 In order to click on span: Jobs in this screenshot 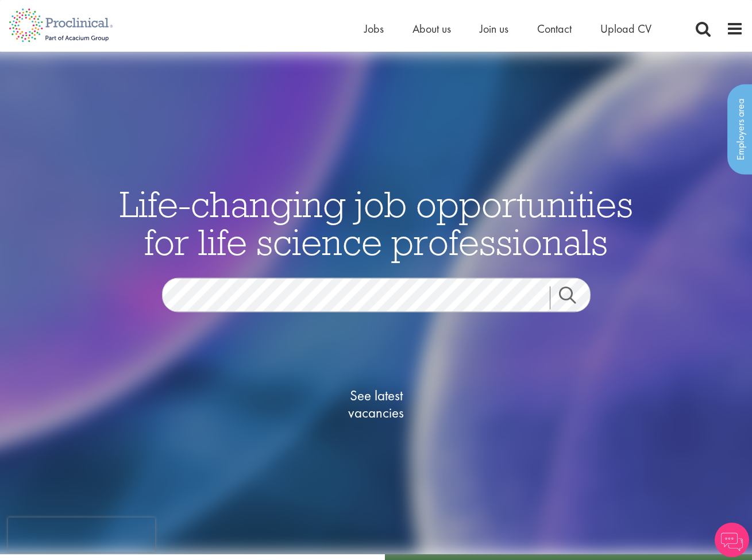, I will do `click(374, 28)`.